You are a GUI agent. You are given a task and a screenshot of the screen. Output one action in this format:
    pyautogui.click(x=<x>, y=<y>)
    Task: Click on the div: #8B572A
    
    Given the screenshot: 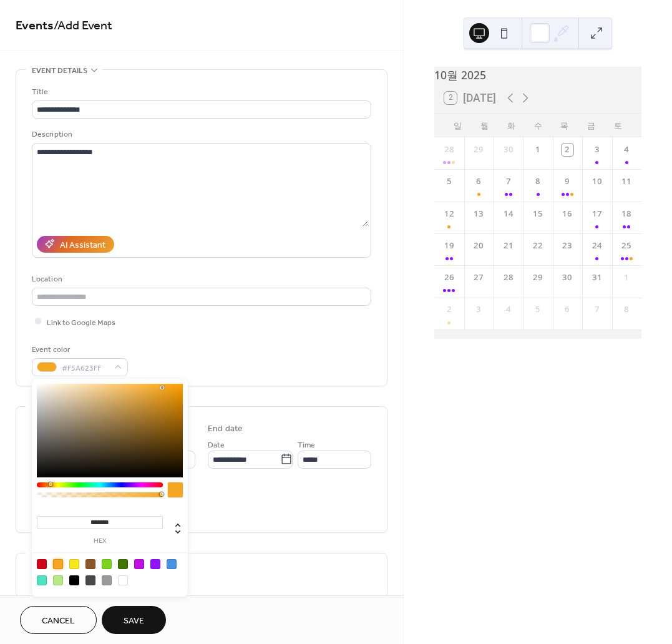 What is the action you would take?
    pyautogui.click(x=90, y=564)
    